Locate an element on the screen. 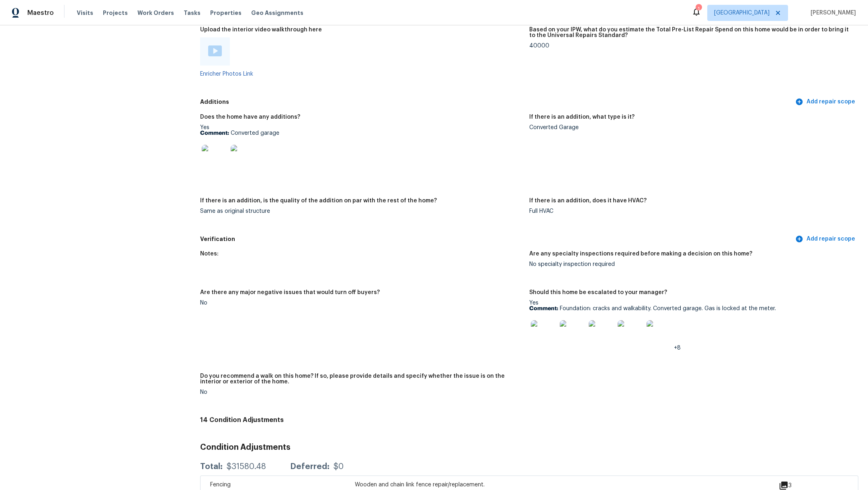 This screenshot has height=490, width=868. div: Deferred: is located at coordinates (310, 466).